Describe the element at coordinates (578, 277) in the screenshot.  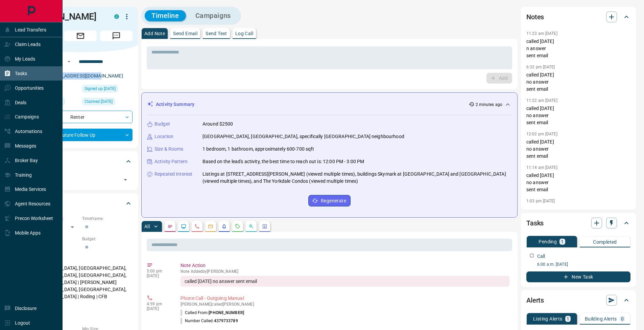
I see `button: New Task` at that location.